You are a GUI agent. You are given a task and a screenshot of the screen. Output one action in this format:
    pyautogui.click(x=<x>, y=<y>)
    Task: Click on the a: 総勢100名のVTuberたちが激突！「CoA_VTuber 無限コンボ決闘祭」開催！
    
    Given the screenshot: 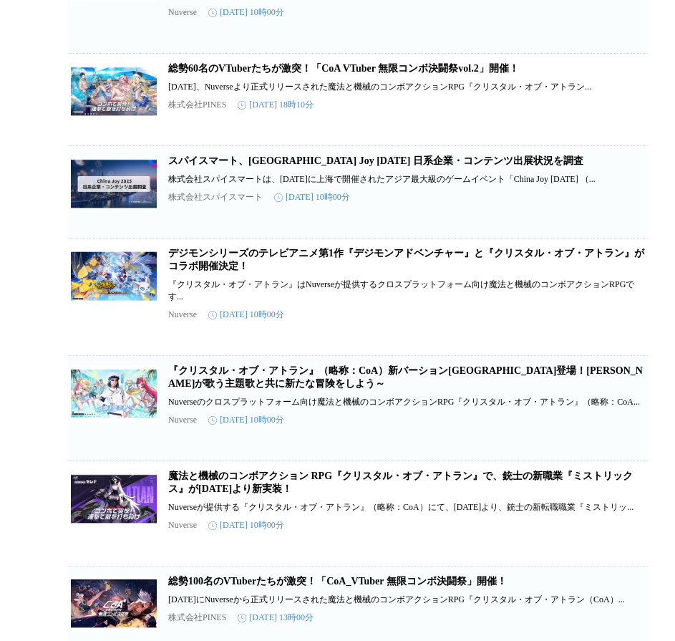 What is the action you would take?
    pyautogui.click(x=337, y=581)
    